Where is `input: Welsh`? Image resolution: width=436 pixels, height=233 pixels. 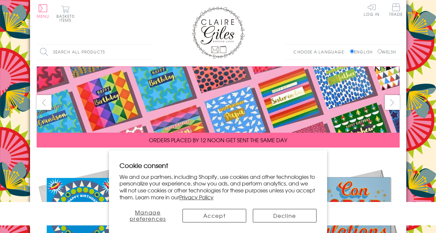
input: Welsh is located at coordinates (379, 51).